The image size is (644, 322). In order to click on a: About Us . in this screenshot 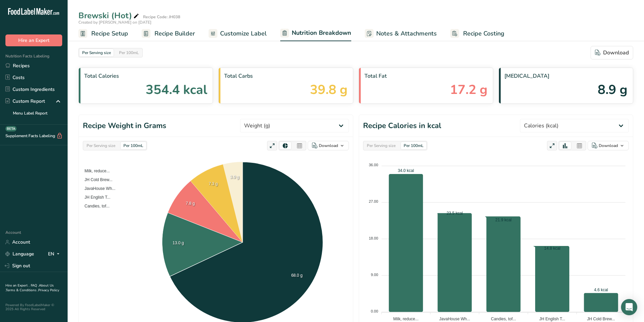, I will do `click(30, 288)`.